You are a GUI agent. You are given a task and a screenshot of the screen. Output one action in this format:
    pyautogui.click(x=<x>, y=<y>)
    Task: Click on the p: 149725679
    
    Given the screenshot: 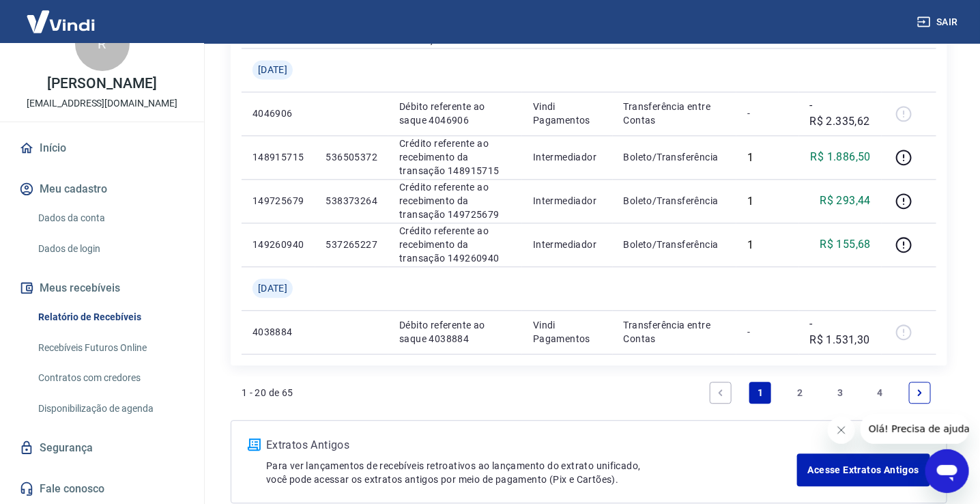 What is the action you would take?
    pyautogui.click(x=278, y=200)
    